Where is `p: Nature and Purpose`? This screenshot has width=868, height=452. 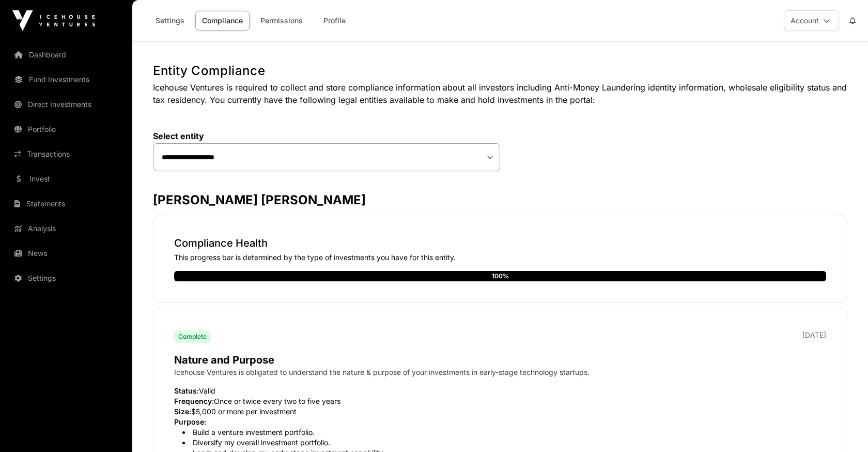
p: Nature and Purpose is located at coordinates (500, 360).